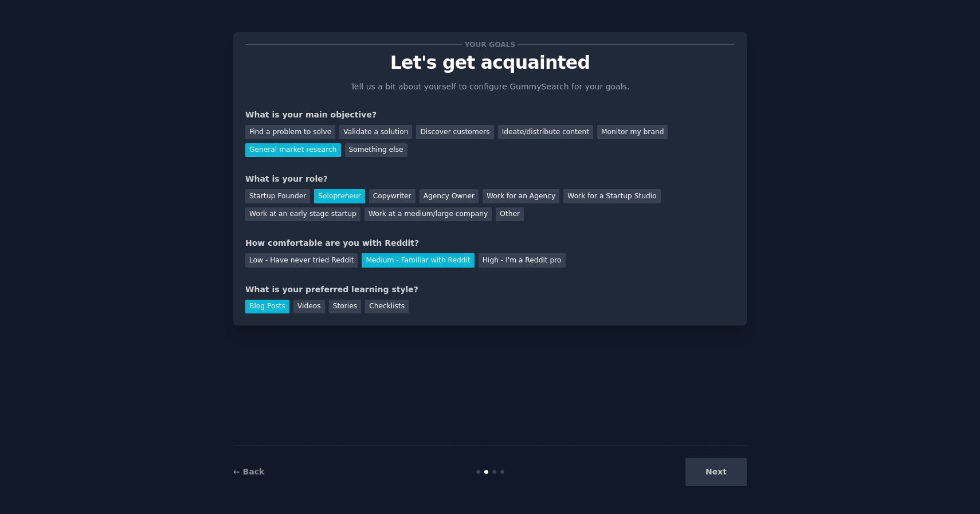 Image resolution: width=980 pixels, height=514 pixels. I want to click on div: Work at a medium/large company, so click(428, 214).